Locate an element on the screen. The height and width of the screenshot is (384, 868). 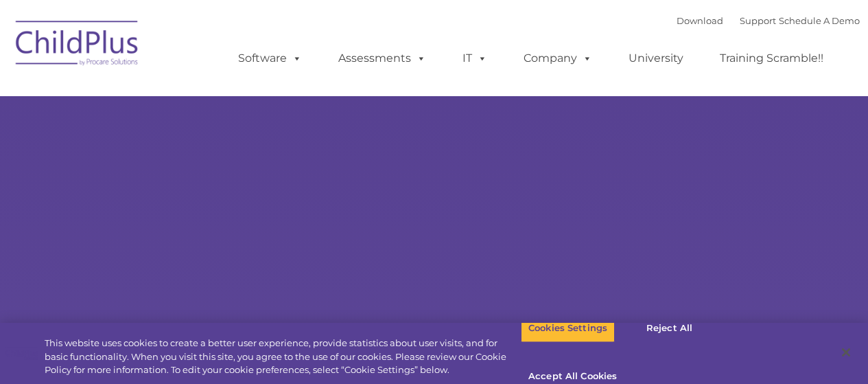
div: This website uses cookies to create a better user experience, provide statistics about user visit... is located at coordinates (283, 356).